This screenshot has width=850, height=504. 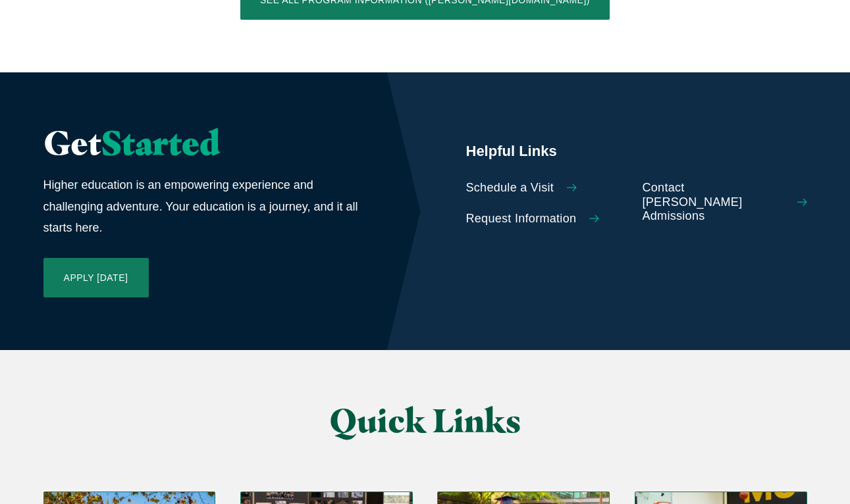 What do you see at coordinates (636, 151) in the screenshot?
I see `h5: Helpful Links` at bounding box center [636, 151].